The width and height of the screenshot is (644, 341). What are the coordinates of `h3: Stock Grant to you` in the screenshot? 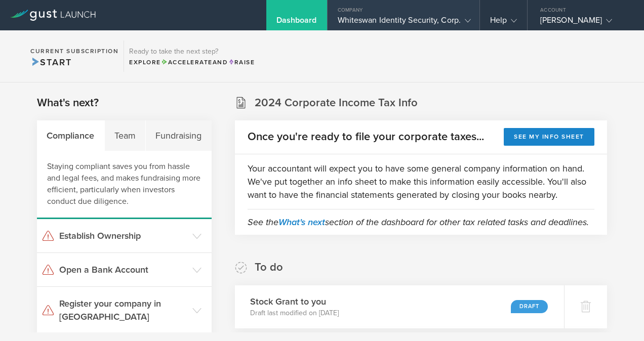 It's located at (294, 301).